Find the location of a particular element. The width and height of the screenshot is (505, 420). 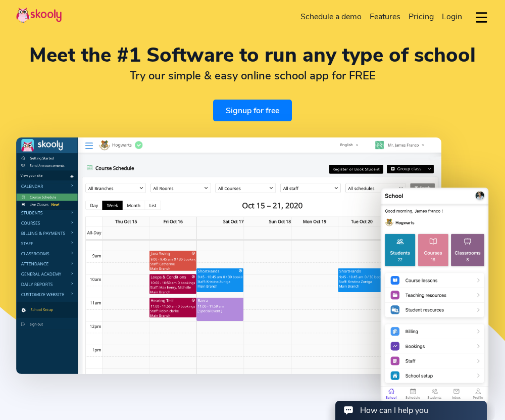

a: Signup for free is located at coordinates (252, 110).